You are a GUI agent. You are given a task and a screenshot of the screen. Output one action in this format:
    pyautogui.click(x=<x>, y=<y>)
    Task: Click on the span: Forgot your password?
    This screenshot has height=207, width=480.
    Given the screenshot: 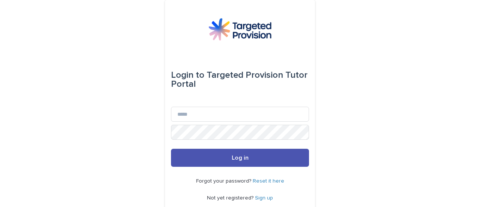 What is the action you would take?
    pyautogui.click(x=224, y=181)
    